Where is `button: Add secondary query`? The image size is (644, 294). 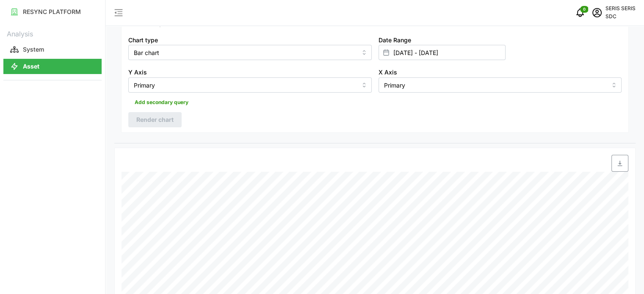 button: Add secondary query is located at coordinates (161, 102).